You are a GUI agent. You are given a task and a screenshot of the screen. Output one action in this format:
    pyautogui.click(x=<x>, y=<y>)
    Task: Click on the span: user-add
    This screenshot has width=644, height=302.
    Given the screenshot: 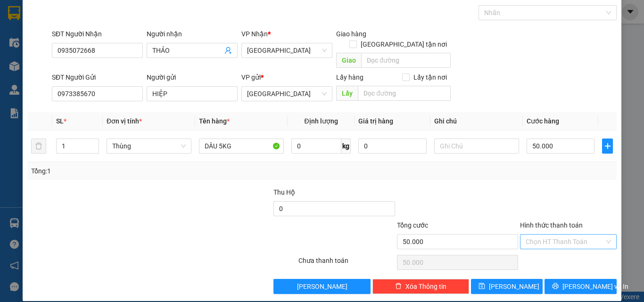 What is the action you would take?
    pyautogui.click(x=228, y=50)
    